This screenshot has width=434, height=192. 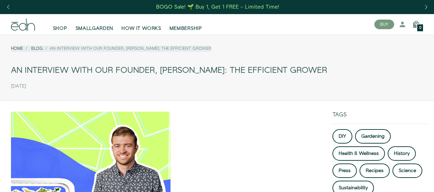 What do you see at coordinates (218, 7) in the screenshot?
I see `a: BOGO Sale! 🌱 Buy 1, Get 1 FREE – Limited Time!` at bounding box center [218, 7].